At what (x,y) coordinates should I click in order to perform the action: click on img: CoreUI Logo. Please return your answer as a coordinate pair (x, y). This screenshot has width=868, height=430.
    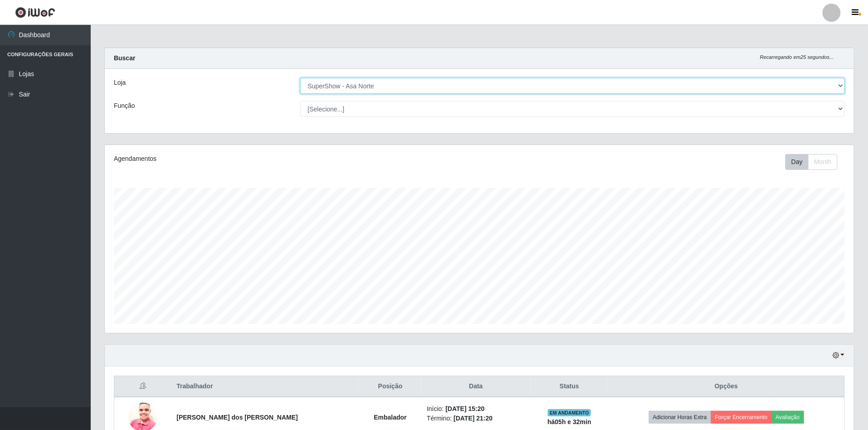
    Looking at the image, I should click on (35, 13).